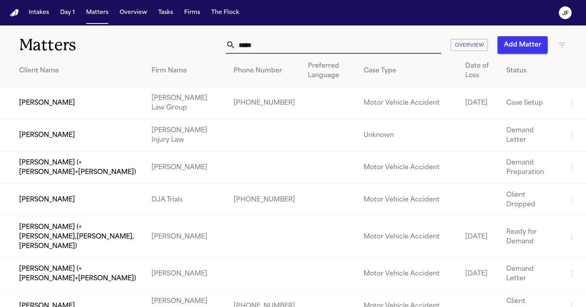 The width and height of the screenshot is (586, 307). Describe the element at coordinates (97, 13) in the screenshot. I see `a: Matters` at that location.